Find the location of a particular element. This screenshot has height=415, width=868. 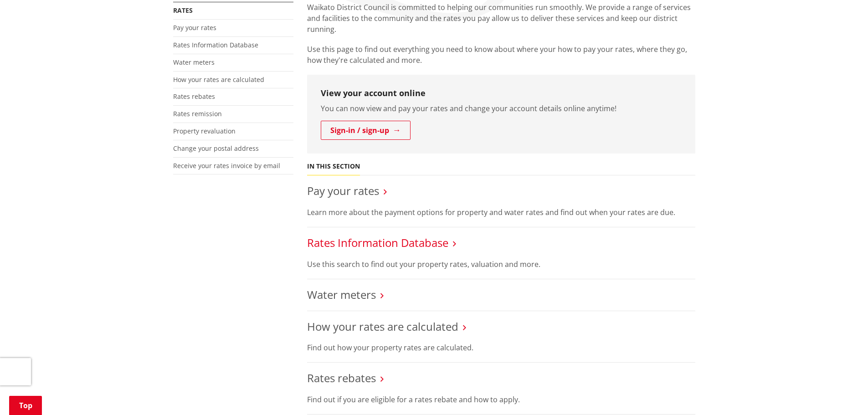

a: Receive your rates invoice by email is located at coordinates (227, 166).